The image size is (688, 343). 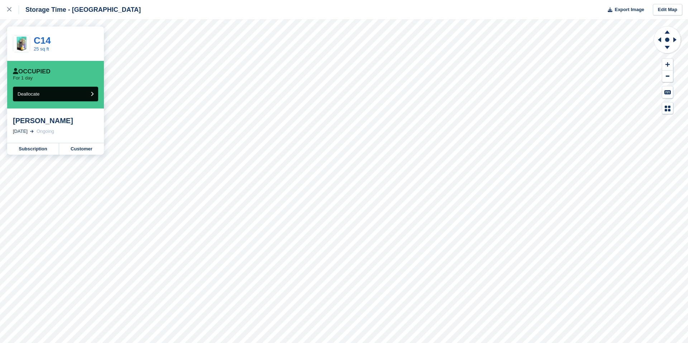 I want to click on button: Deallocate, so click(x=56, y=94).